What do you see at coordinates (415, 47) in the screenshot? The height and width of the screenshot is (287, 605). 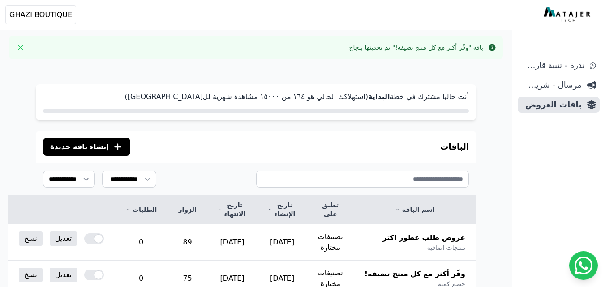 I see `div: باقة "وفّر أكثر مع كل منتج تضيفه!" تم تحديثها بنجاح.` at bounding box center [415, 47].